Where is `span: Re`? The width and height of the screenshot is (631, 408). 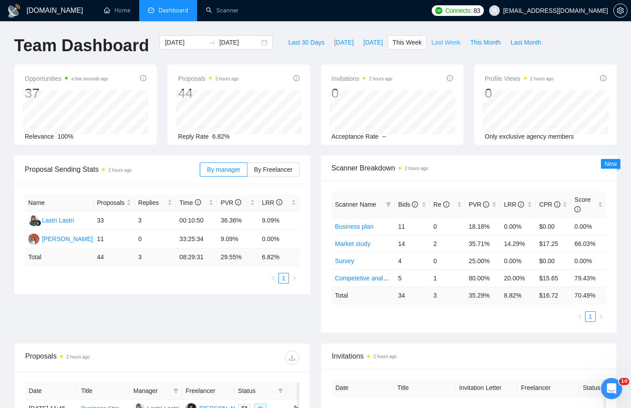
span: Re is located at coordinates (441, 205).